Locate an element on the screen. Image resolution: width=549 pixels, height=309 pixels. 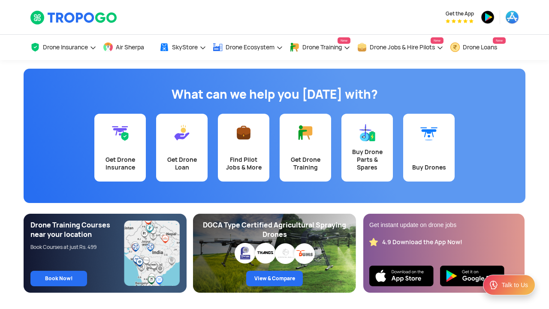
div: Find Pilot Jobs & More is located at coordinates (244, 163).